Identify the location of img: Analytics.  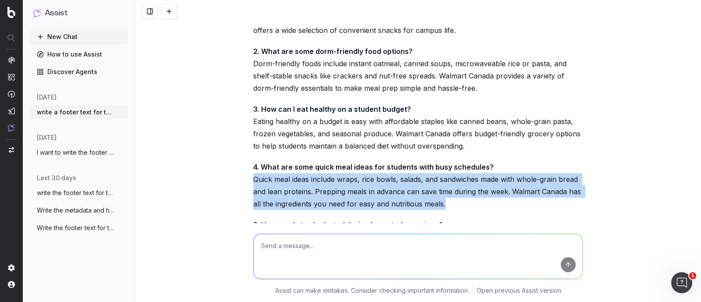
(11, 60).